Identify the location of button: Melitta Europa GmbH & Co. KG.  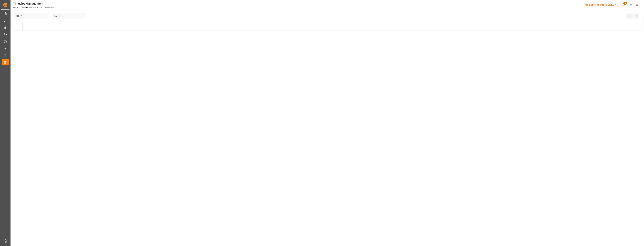
(602, 5).